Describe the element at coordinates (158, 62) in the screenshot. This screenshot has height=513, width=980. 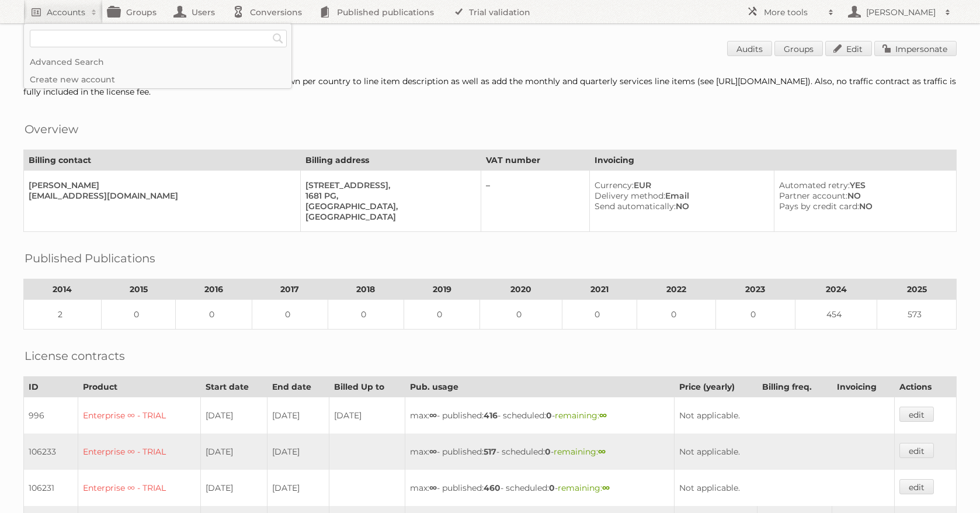
I see `a: Advanced Search` at that location.